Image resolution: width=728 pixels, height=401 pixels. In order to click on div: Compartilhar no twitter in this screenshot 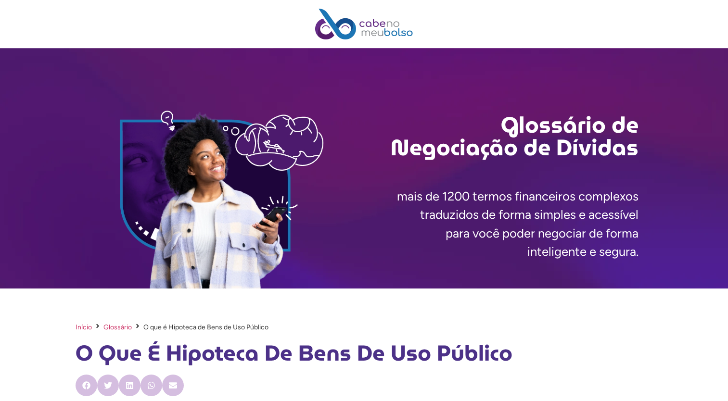, I will do `click(108, 385)`.